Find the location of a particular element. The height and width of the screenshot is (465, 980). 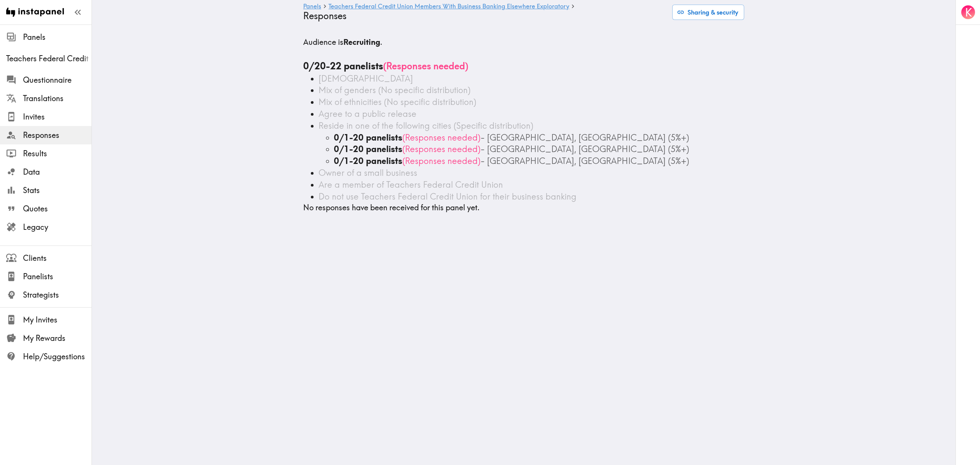

span: Results is located at coordinates (57, 154).